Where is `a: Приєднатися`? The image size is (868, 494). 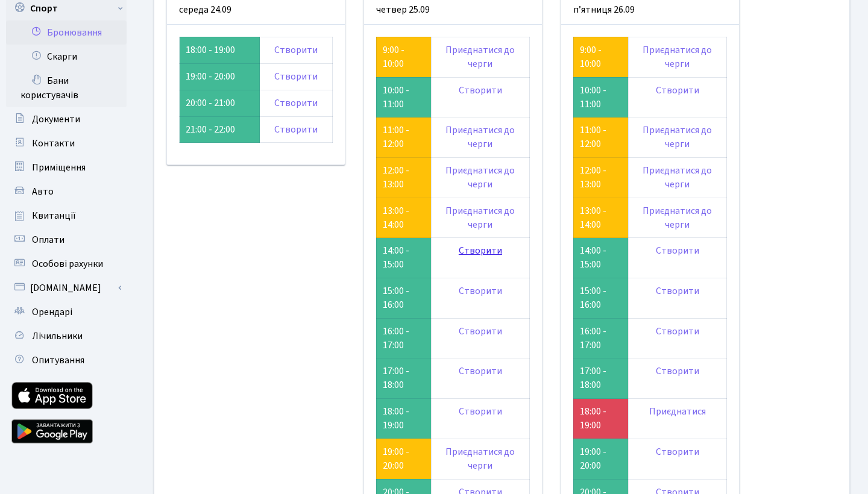
a: Приєднатися is located at coordinates (677, 411).